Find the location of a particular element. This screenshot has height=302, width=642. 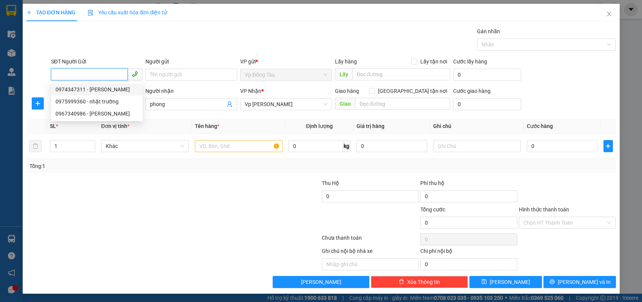

span: Tổng cước is located at coordinates (433, 210).